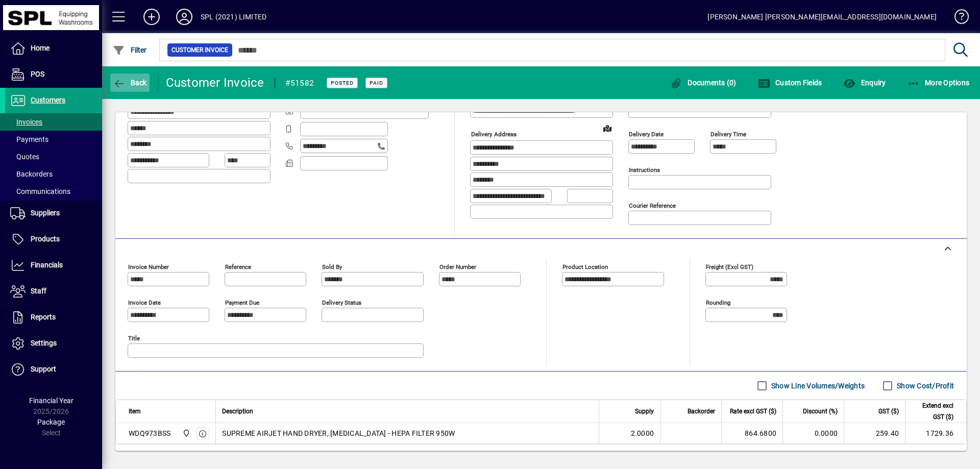 The width and height of the screenshot is (980, 469). Describe the element at coordinates (54, 343) in the screenshot. I see `a: Settings` at that location.